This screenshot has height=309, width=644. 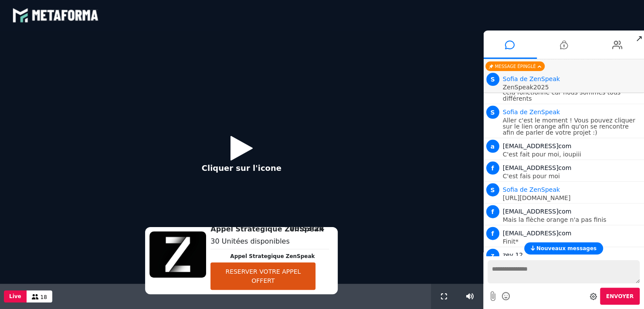 I want to click on div: Message épinglé, so click(x=514, y=67).